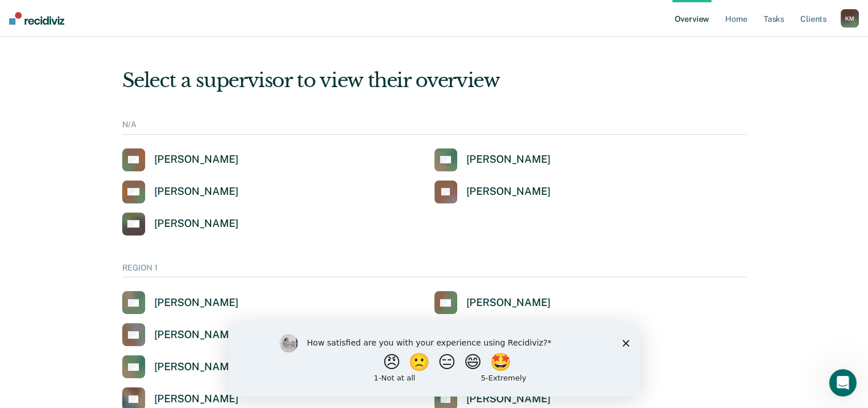  What do you see at coordinates (163, 40) in the screenshot?
I see `button: 1` at bounding box center [163, 40].